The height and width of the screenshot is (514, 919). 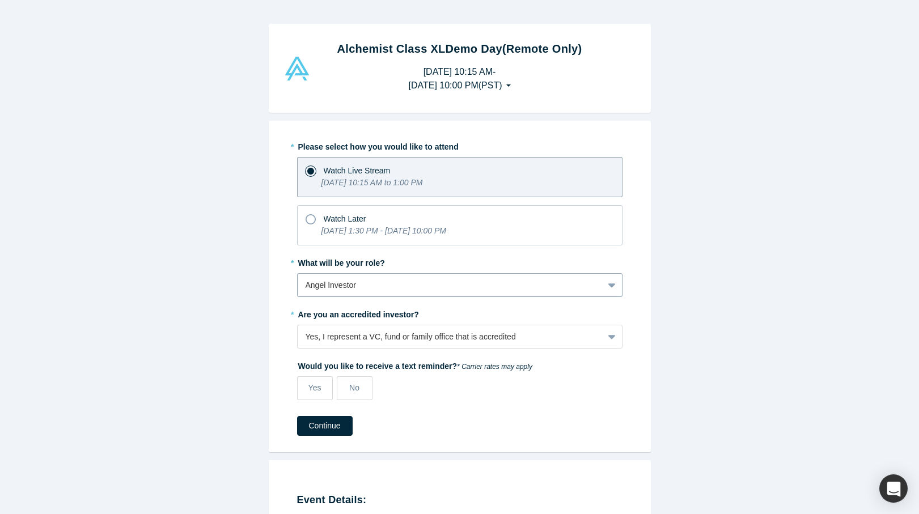 I want to click on span: No, so click(x=354, y=388).